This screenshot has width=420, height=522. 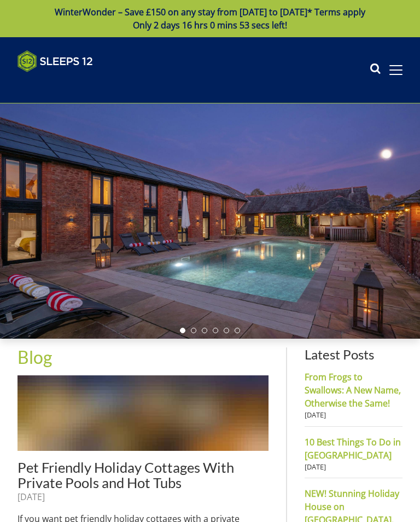 What do you see at coordinates (143, 412) in the screenshot?
I see `img: Pet Friendly Holiday Cottages With Private Pools and Hot Tubs` at bounding box center [143, 412].